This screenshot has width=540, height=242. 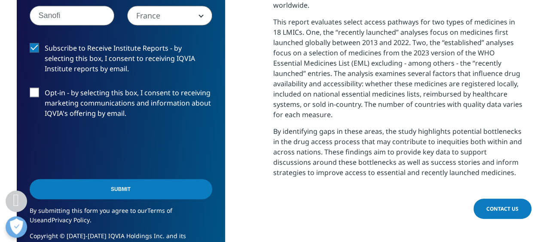 I want to click on p: By identifying gaps in these areas, the study highlights potential bottlenecks in the drug access..., so click(x=398, y=155).